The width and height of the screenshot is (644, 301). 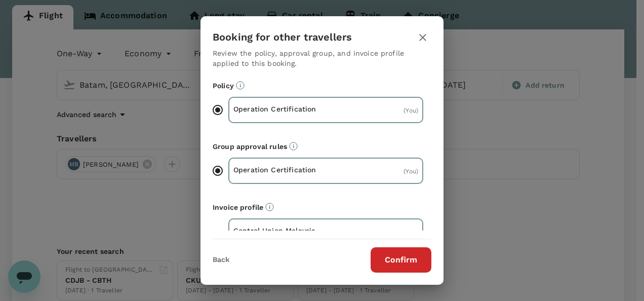 What do you see at coordinates (269, 207) in the screenshot?
I see `svg: The payment currency and company information are based on the selected invoice profile.` at bounding box center [269, 207].